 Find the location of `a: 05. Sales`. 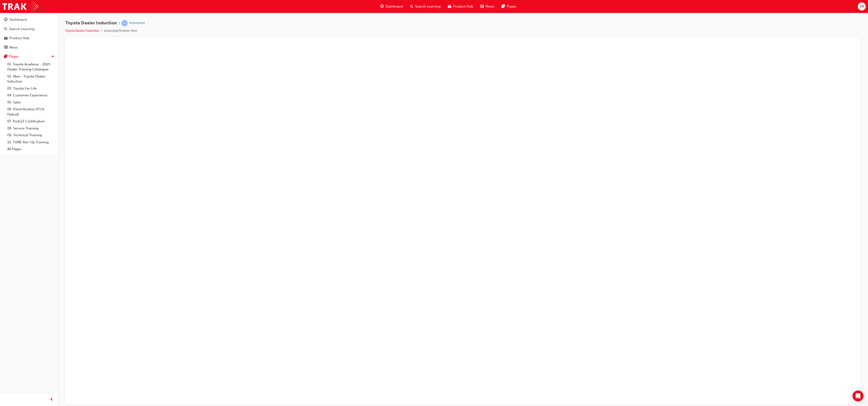

a: 05. Sales is located at coordinates (30, 102).